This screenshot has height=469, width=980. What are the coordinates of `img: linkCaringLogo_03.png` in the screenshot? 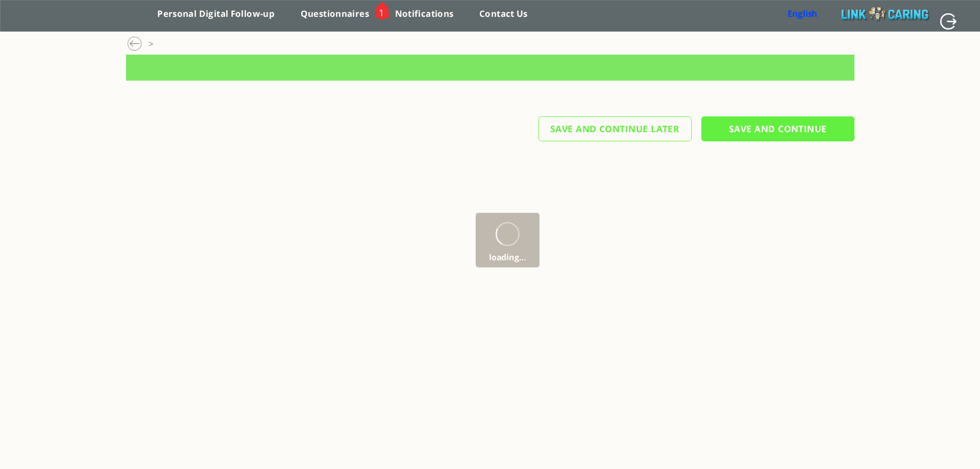 It's located at (885, 14).